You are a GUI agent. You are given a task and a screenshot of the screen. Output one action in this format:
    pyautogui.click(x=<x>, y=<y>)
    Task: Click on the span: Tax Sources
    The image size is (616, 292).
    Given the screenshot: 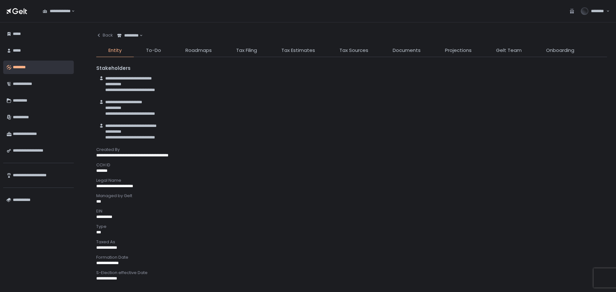 What is the action you would take?
    pyautogui.click(x=354, y=50)
    